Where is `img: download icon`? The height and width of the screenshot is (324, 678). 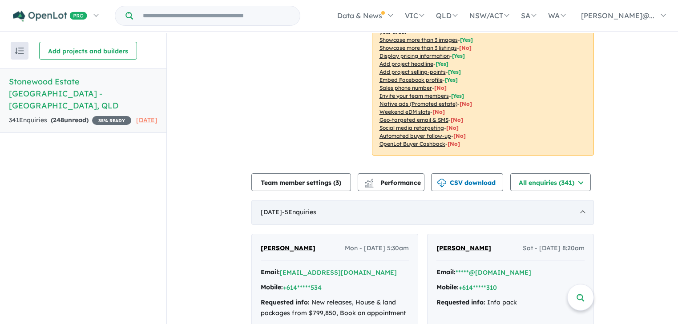
img: download icon is located at coordinates (441, 183).